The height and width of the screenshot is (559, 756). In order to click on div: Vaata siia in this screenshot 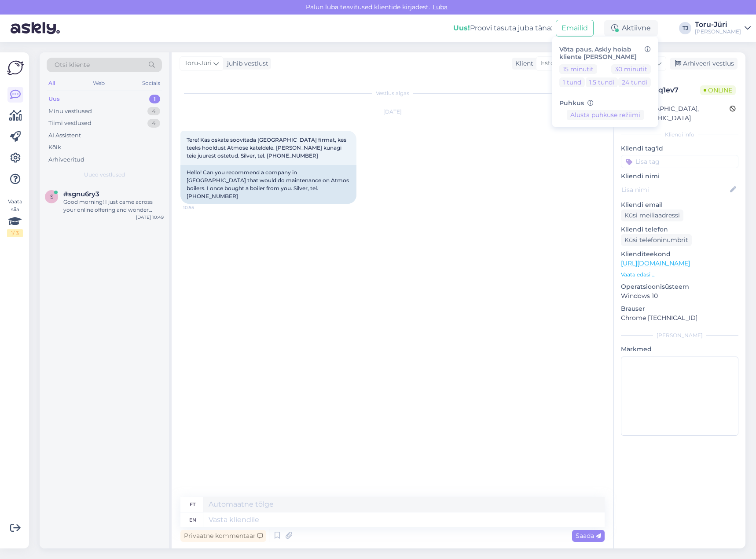, I will do `click(15, 218)`.